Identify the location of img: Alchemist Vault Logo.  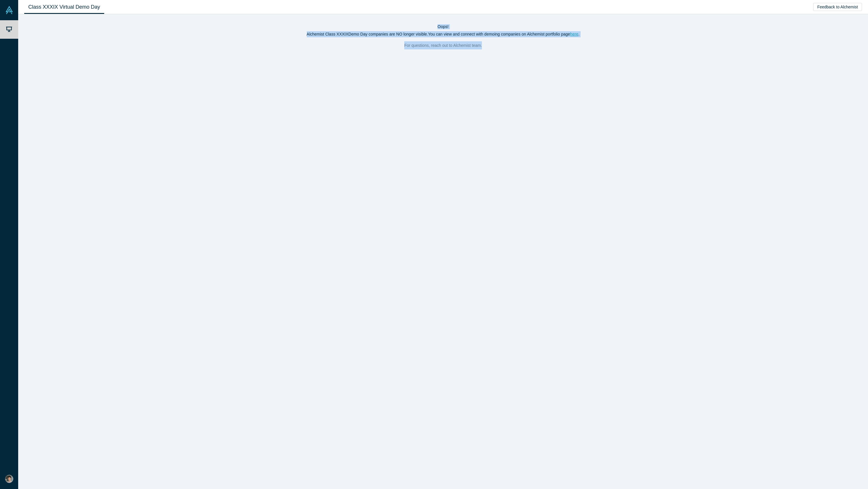
(10, 10).